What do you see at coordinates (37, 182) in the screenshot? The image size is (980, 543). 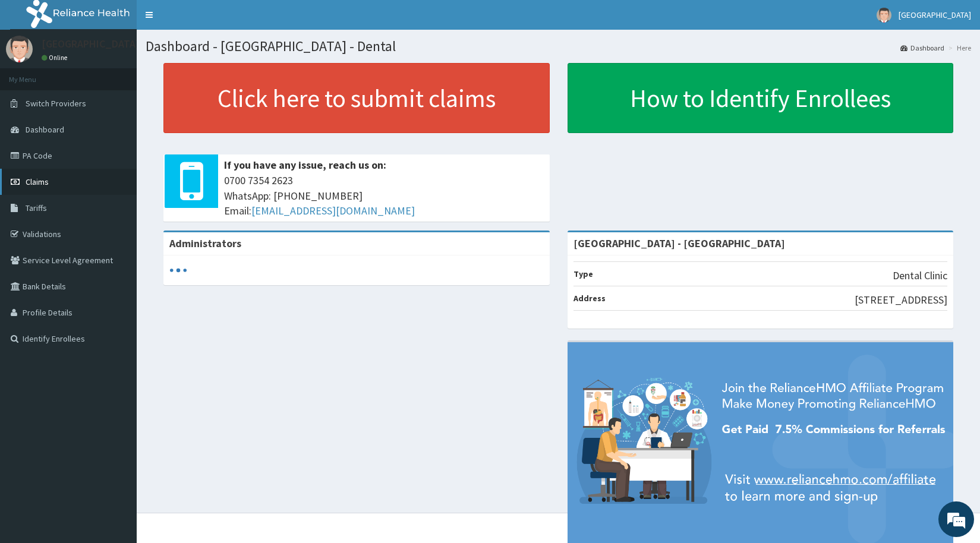 I see `span: Claims` at bounding box center [37, 182].